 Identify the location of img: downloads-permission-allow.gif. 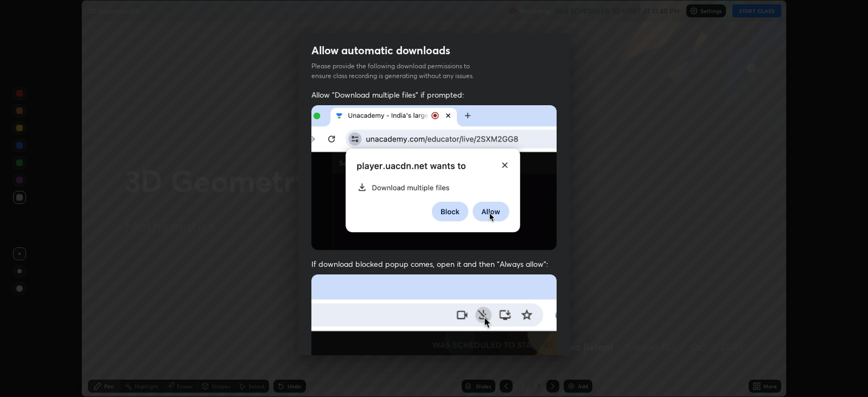
(434, 177).